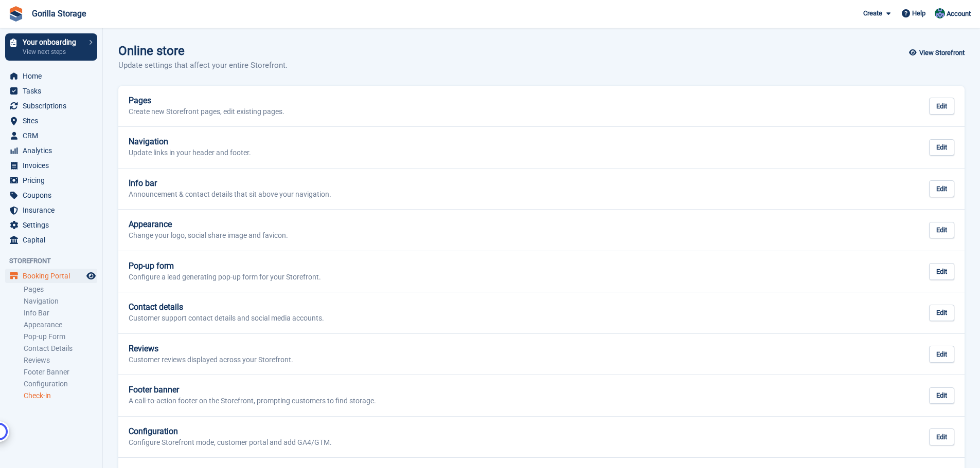 The image size is (980, 468). Describe the element at coordinates (541, 272) in the screenshot. I see `a: Pop-up form Configure a lead generating pop-up form for your Storefront. Edit` at that location.